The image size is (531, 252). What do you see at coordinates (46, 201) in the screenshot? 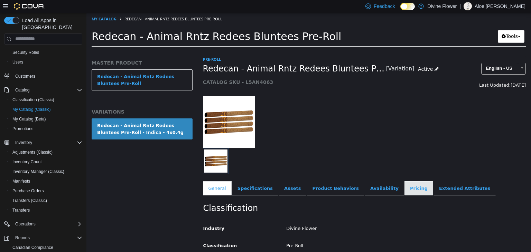
I see `button: Transfers (Classic)` at bounding box center [46, 201].